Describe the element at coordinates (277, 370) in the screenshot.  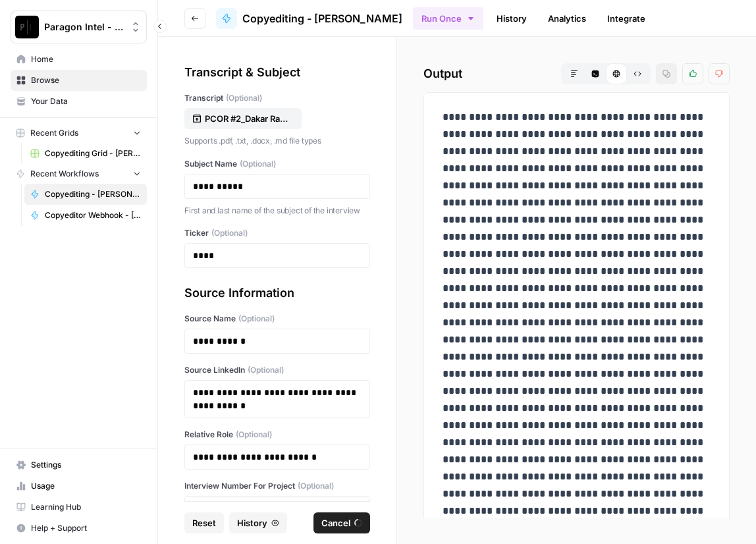
I see `label: Source LinkedIn` at that location.